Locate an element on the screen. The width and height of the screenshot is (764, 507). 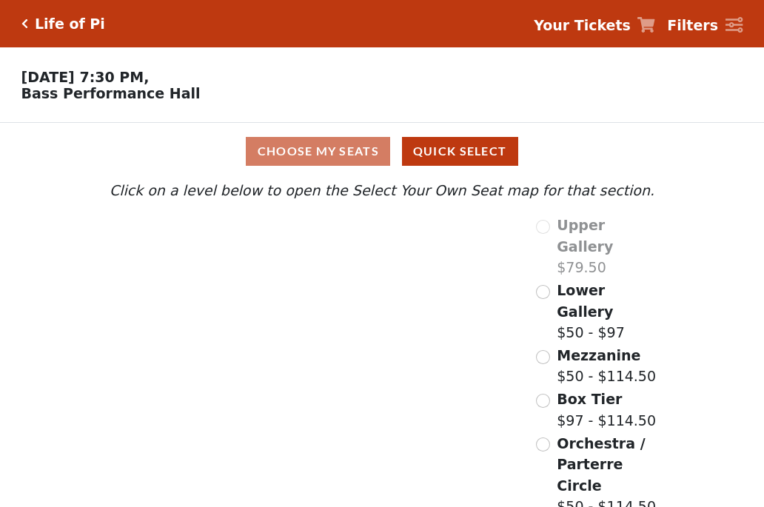
label: $50 - $114.50 is located at coordinates (606, 366).